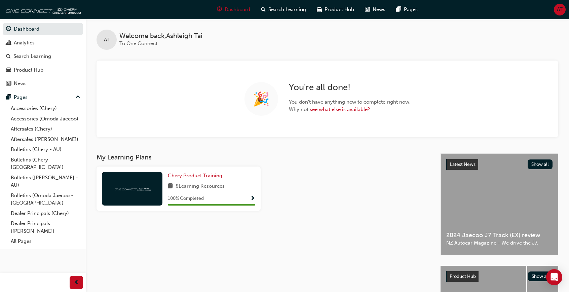  I want to click on a: pages-iconPages, so click(407, 9).